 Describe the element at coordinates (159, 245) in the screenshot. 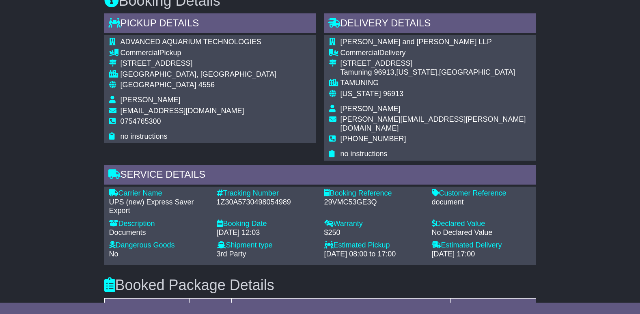

I see `div: Dangerous Goods` at that location.